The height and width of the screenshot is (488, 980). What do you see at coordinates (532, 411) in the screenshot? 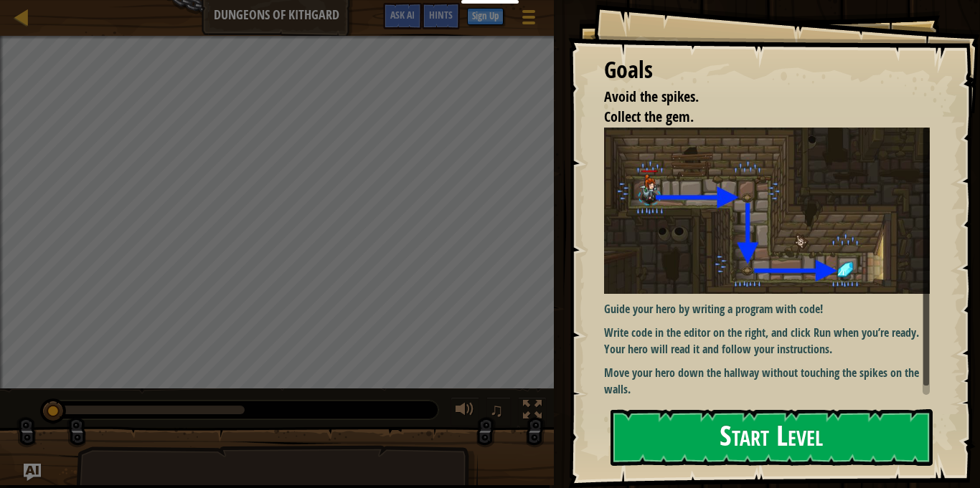
I see `button: Toggle fullscreen` at bounding box center [532, 411].